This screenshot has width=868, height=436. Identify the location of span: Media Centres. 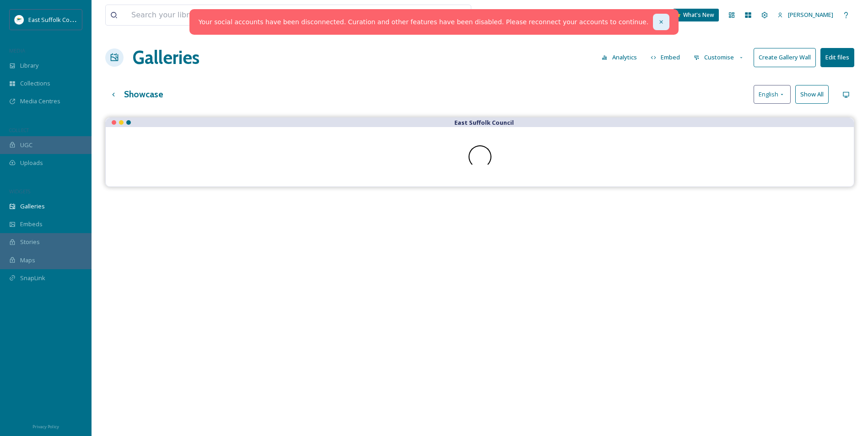
(40, 101).